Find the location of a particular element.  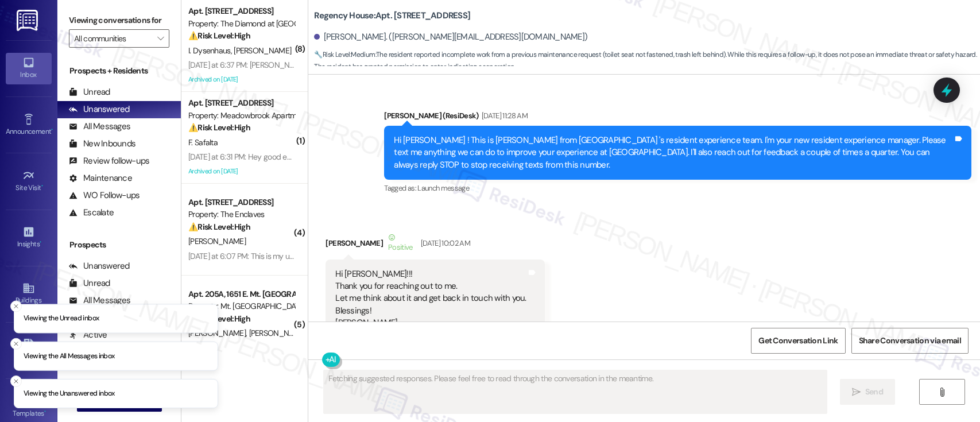

strong: 🔧 Risk Level: Medium is located at coordinates (345, 55).